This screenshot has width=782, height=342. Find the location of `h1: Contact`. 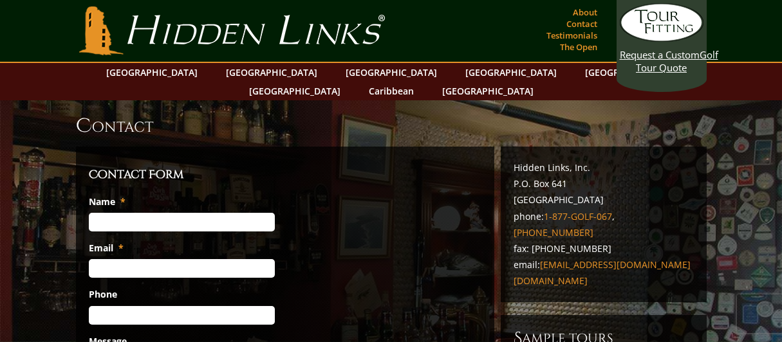

h1: Contact is located at coordinates (391, 126).